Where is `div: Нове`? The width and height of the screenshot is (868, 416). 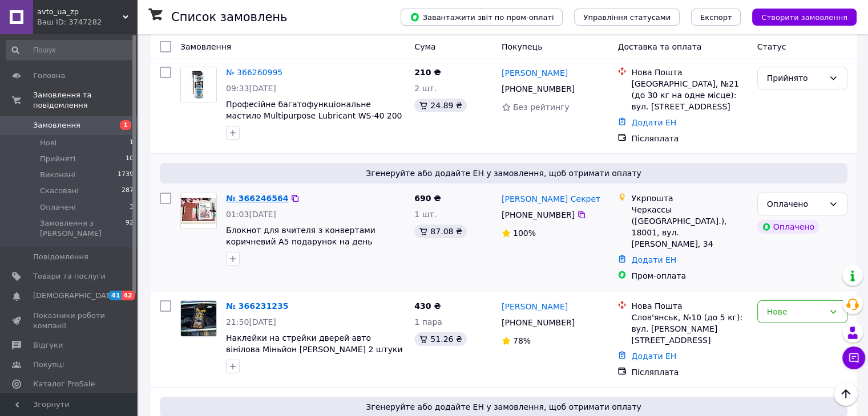
div: Нове is located at coordinates (795, 311).